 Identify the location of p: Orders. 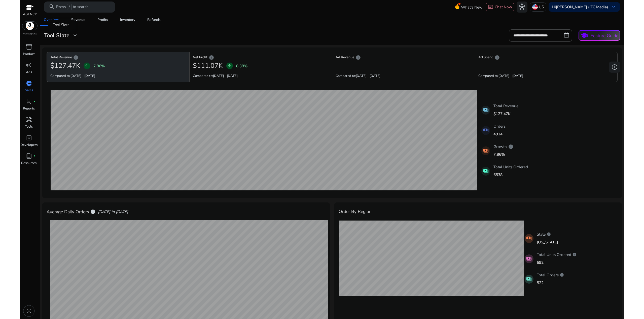
(500, 126).